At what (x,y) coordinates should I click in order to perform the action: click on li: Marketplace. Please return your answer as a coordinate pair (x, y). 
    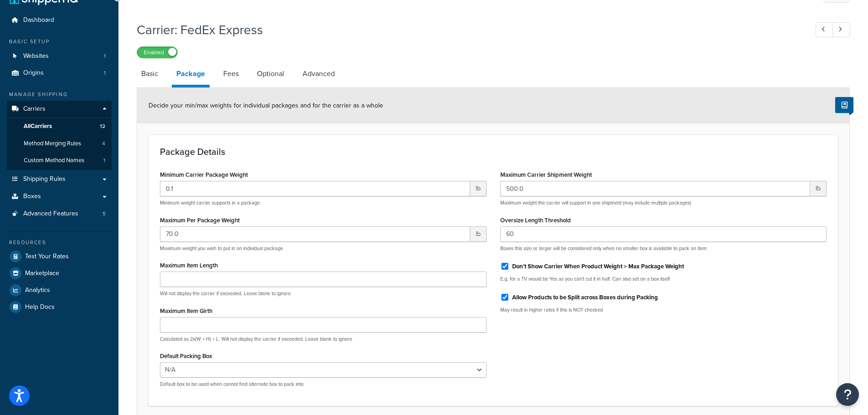
    Looking at the image, I should click on (59, 273).